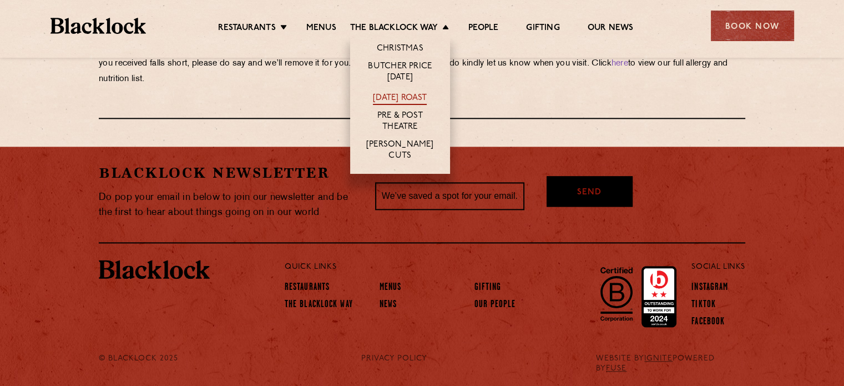 Image resolution: width=844 pixels, height=386 pixels. I want to click on a: People, so click(484, 29).